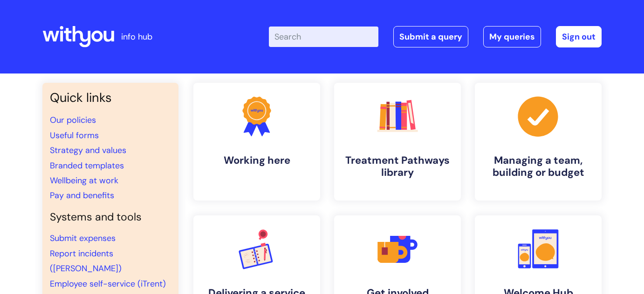 The image size is (644, 294). Describe the element at coordinates (110, 217) in the screenshot. I see `h4: Systems and tools` at that location.